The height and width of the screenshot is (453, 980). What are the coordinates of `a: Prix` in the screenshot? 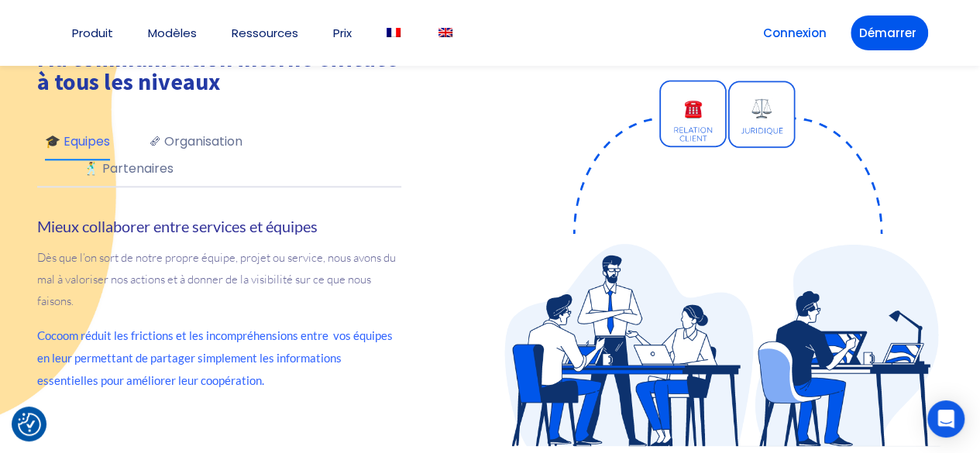 It's located at (342, 33).